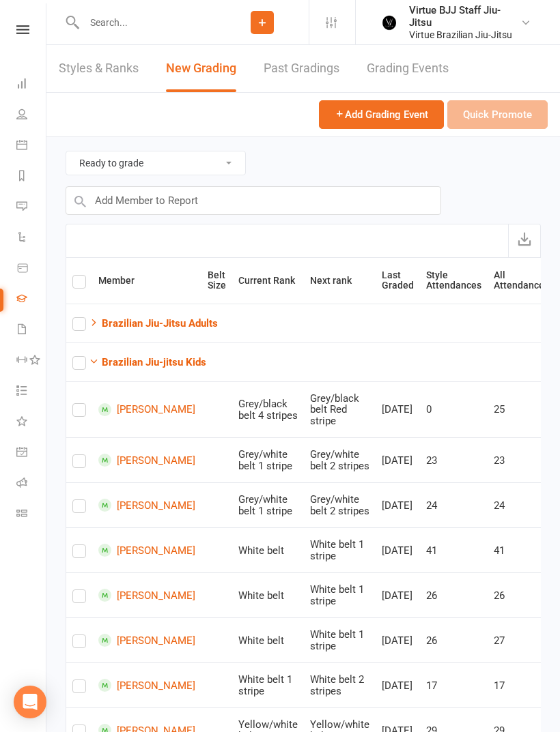 Image resolution: width=560 pixels, height=732 pixels. I want to click on th: Next rank, so click(340, 281).